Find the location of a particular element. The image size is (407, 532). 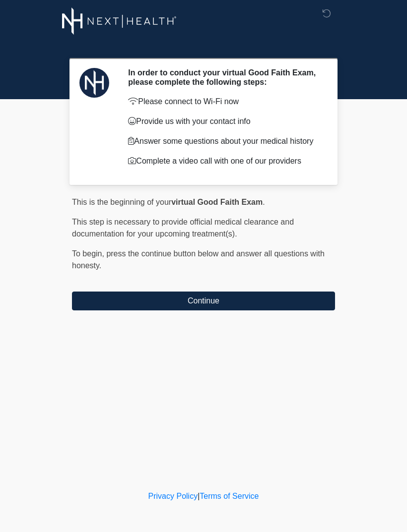

span: This is the beginning of your is located at coordinates (122, 202).